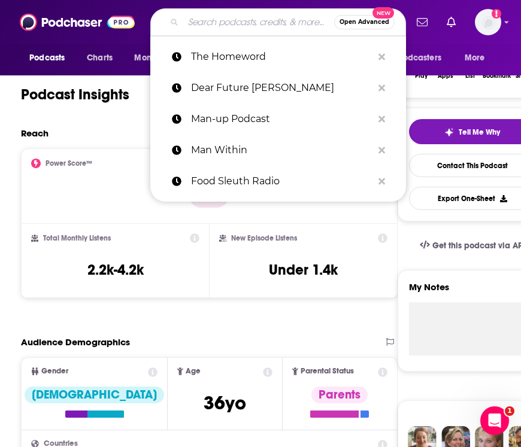 The height and width of the screenshot is (447, 521). Describe the element at coordinates (264, 238) in the screenshot. I see `h2: New Episode Listens` at that location.